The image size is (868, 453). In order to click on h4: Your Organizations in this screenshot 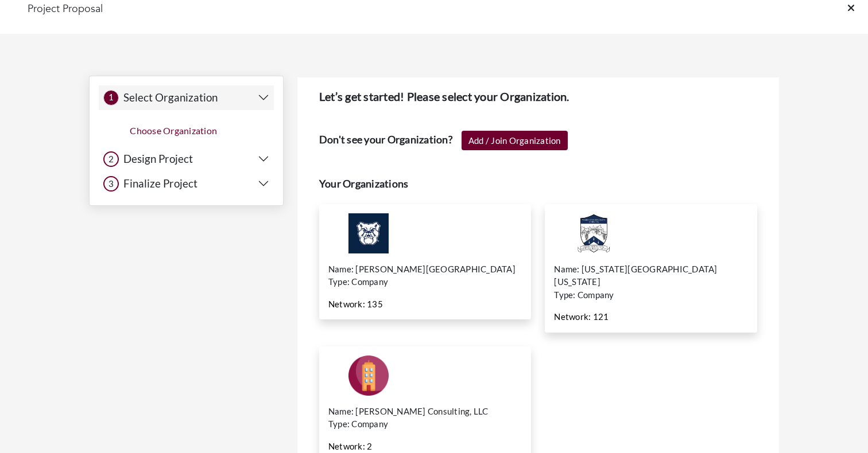, I will do `click(538, 184)`.